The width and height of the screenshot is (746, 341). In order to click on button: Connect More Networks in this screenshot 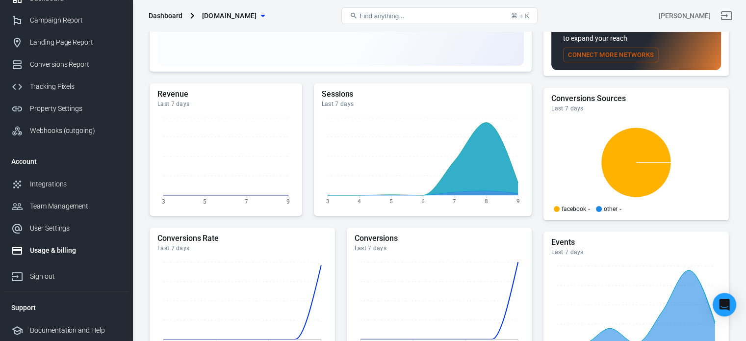, I will do `click(611, 55)`.